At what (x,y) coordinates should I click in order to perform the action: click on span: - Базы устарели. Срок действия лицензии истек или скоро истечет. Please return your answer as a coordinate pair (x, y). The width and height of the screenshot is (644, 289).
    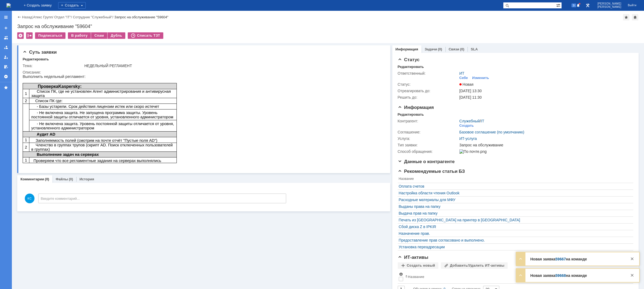
    Looking at the image, I should click on (73, 32).